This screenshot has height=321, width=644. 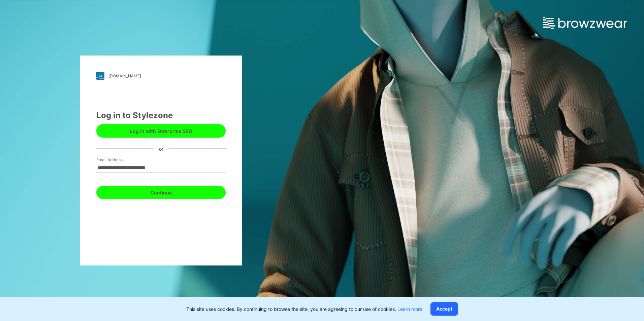 I want to click on div: Log in to Stylezone, so click(x=161, y=116).